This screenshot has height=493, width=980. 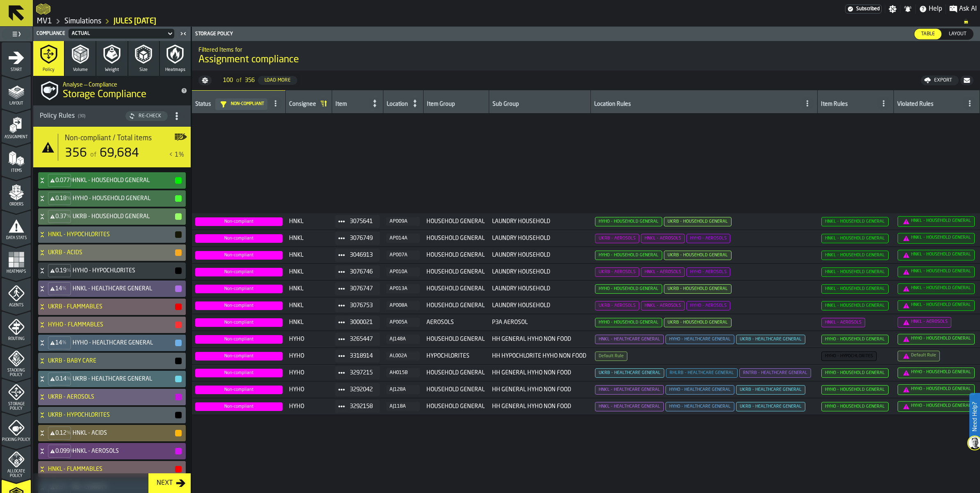 I want to click on li: menu Routing, so click(x=16, y=328).